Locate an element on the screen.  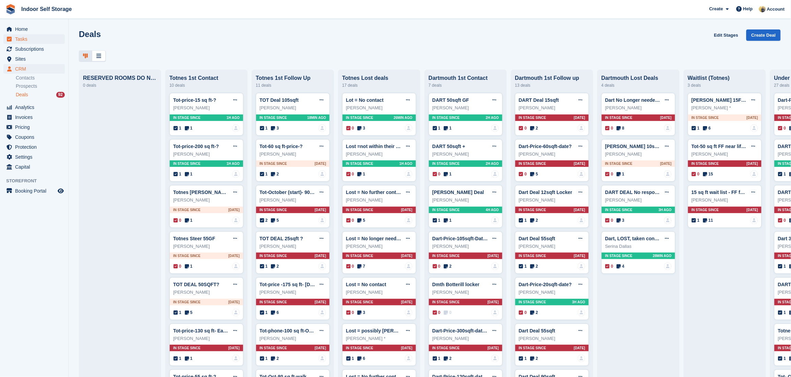
span: 26MIN AGO is located at coordinates (403, 118).